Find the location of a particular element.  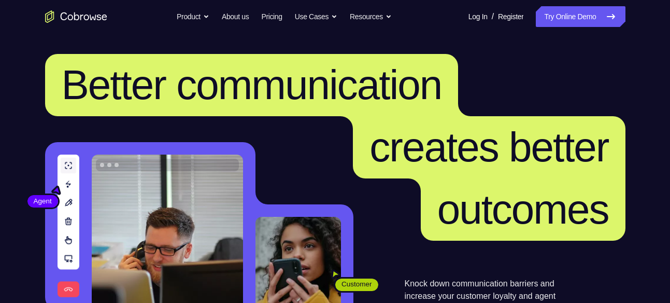

a: Log In is located at coordinates (478, 17).